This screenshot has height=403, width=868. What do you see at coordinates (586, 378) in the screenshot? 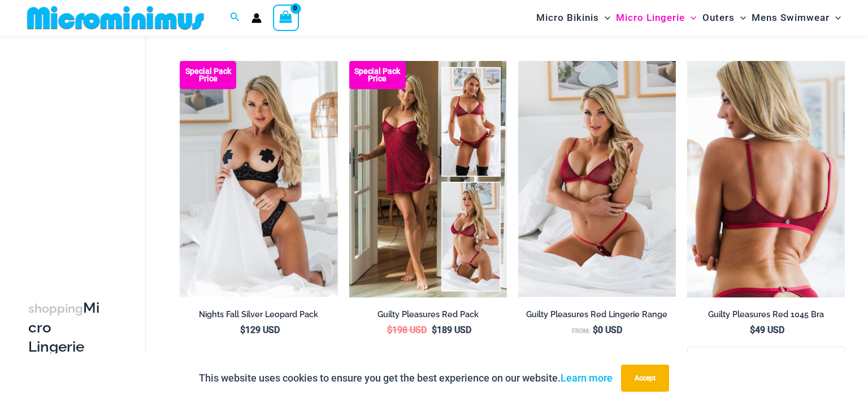
I see `a: Learn more` at bounding box center [586, 378].